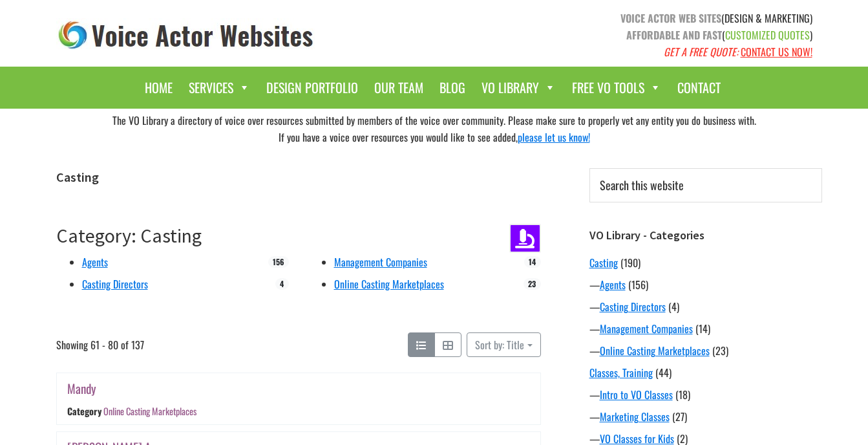  I want to click on a: Marketing Classes, so click(635, 416).